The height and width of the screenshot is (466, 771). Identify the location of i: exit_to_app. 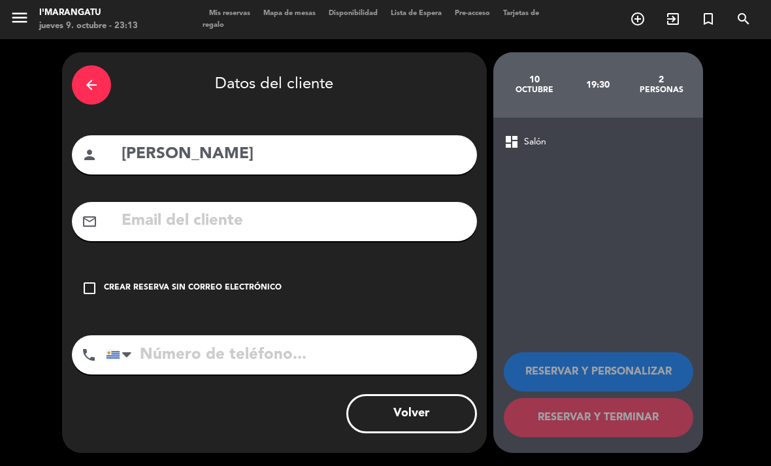
(673, 19).